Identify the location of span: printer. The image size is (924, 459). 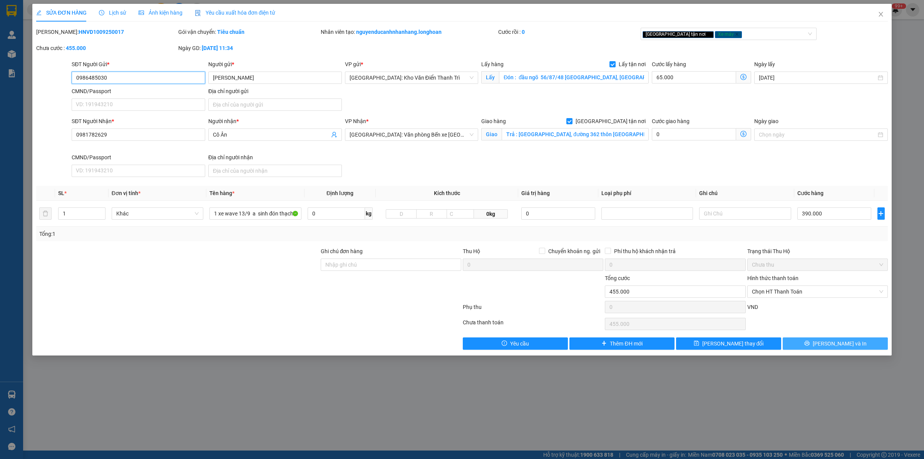
(807, 344).